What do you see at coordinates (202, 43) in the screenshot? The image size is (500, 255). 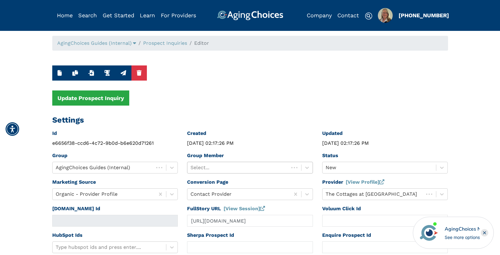 I see `span: Editor` at bounding box center [202, 43].